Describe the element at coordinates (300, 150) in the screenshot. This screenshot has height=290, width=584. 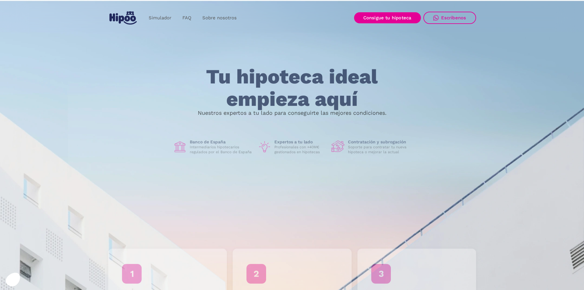
I see `p: Profesionales con +40M€ gestionados en hipotecas` at that location.